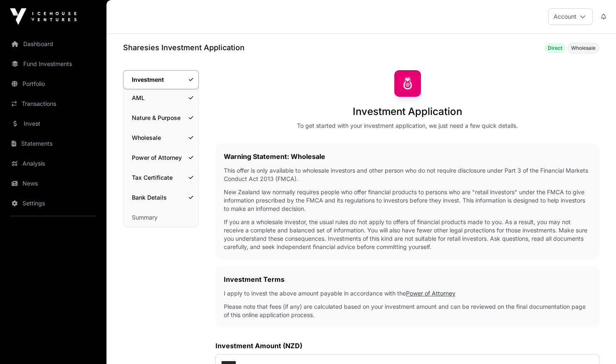  What do you see at coordinates (407, 311) in the screenshot?
I see `p: Please note that fees (if any) are calculated based on your investment amount and can be reviewed...` at bounding box center [407, 311].